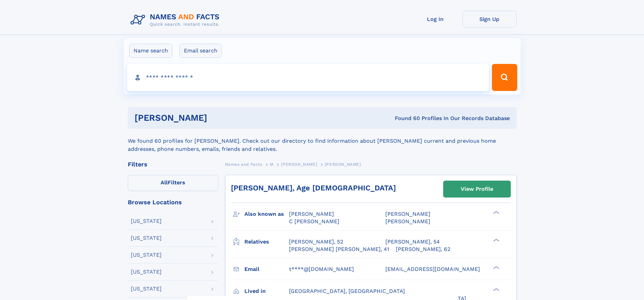 The image size is (644, 300). What do you see at coordinates (267, 269) in the screenshot?
I see `h3: Email` at bounding box center [267, 269].